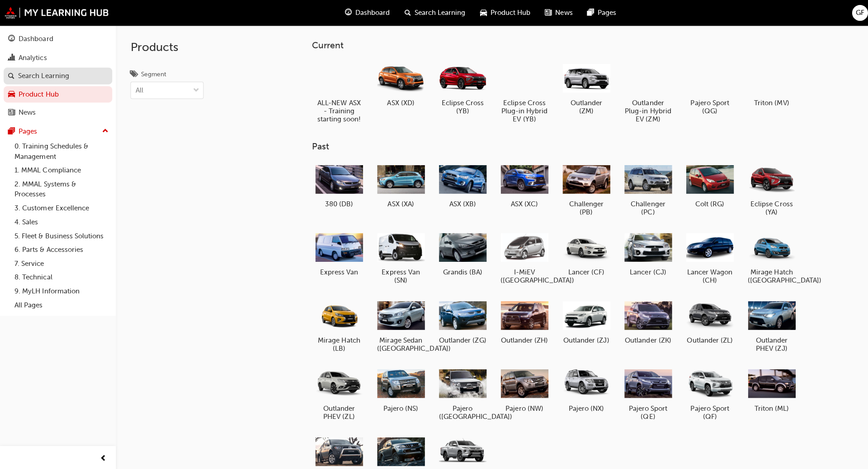  I want to click on div: News, so click(27, 112).